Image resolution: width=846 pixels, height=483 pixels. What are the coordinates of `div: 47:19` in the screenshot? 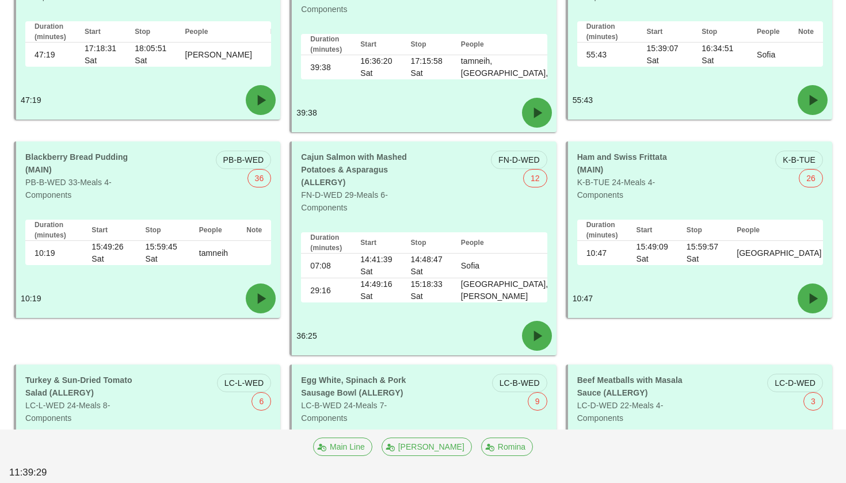 It's located at (148, 100).